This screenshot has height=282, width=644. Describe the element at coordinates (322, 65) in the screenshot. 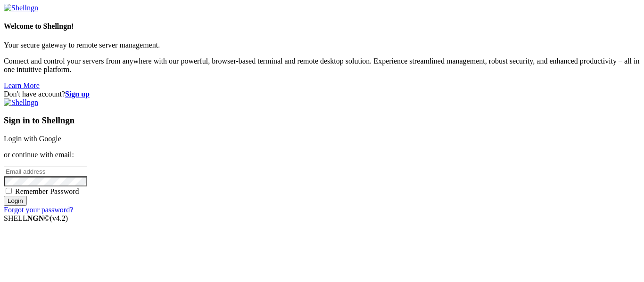

I see `p: Connect and control your servers from anywhere with our powerful, browser-based terminal and remo...` at that location.